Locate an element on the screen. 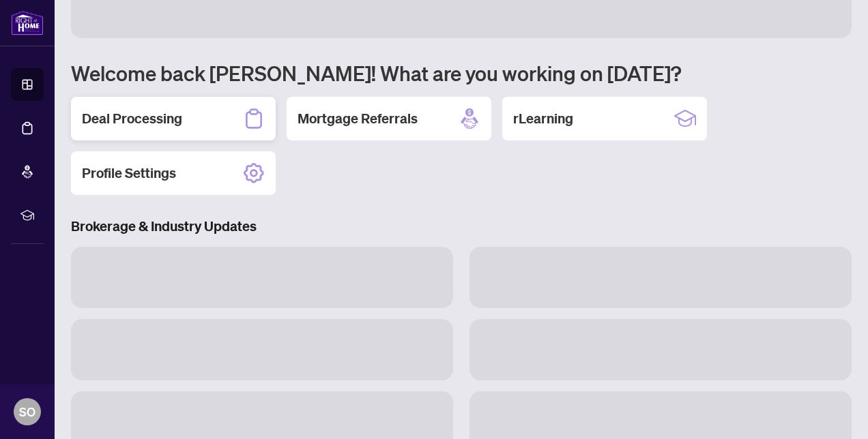  h2: Mortgage Referrals is located at coordinates (357, 118).